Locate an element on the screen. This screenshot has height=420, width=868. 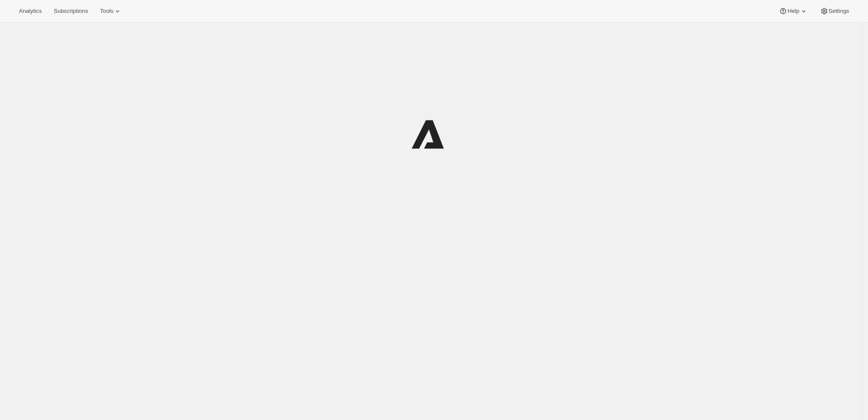
span: Tools is located at coordinates (106, 11).